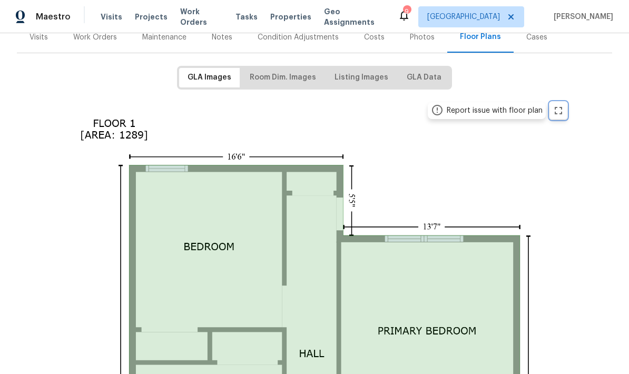 This screenshot has width=629, height=374. I want to click on div: Floor Plans, so click(480, 37).